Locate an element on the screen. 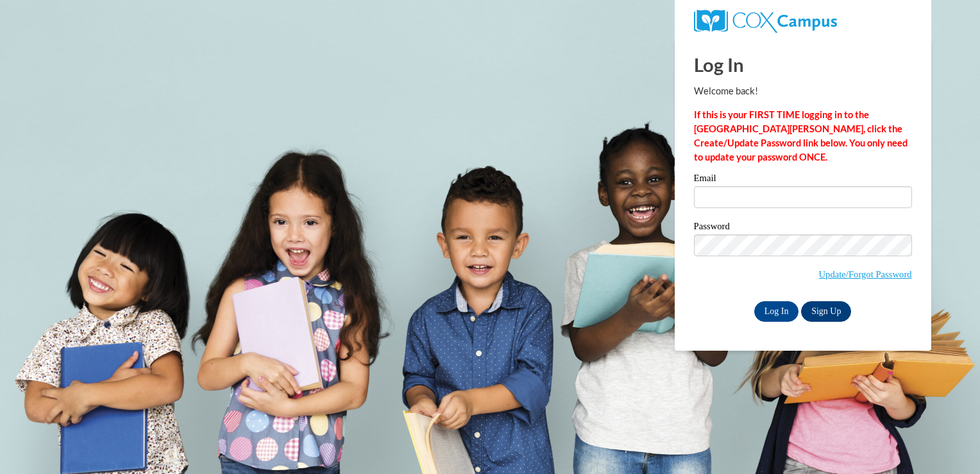 The height and width of the screenshot is (474, 980). h1: Log In is located at coordinates (803, 64).